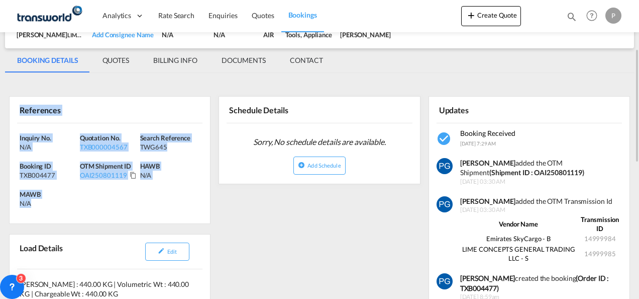 The height and width of the screenshot is (299, 639). Describe the element at coordinates (165, 138) in the screenshot. I see `span: Search Reference` at that location.